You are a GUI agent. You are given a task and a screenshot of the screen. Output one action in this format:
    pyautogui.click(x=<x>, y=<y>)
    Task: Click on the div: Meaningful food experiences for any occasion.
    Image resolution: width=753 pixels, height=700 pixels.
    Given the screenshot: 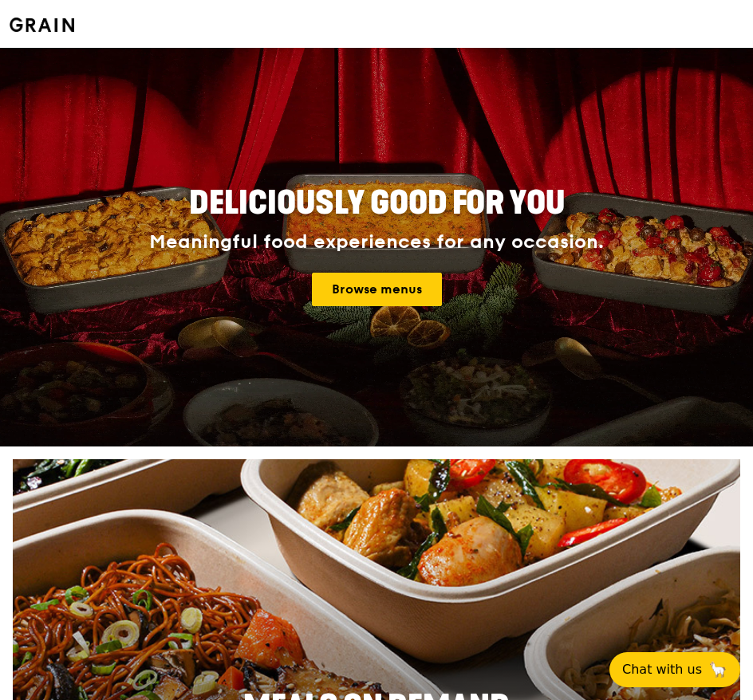 What is the action you would take?
    pyautogui.click(x=376, y=242)
    